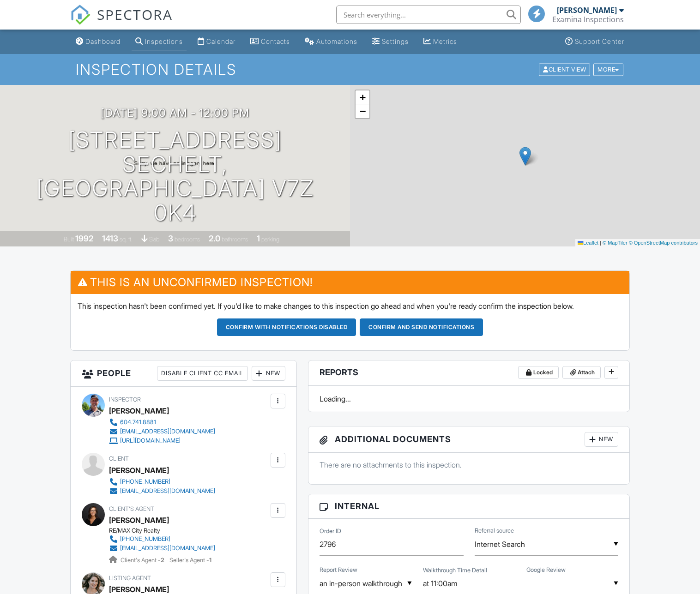 This screenshot has width=700, height=594. What do you see at coordinates (270, 239) in the screenshot?
I see `span: parking` at bounding box center [270, 239].